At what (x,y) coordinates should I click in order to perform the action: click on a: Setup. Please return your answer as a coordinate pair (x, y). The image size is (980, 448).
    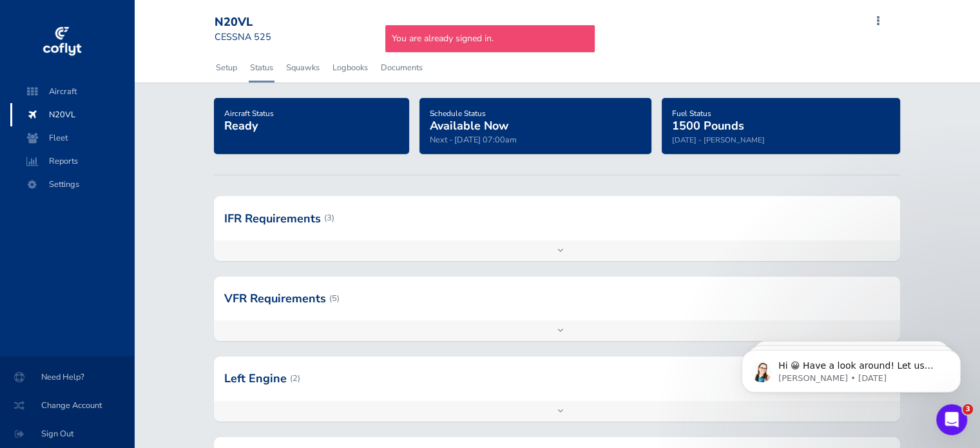
    Looking at the image, I should click on (226, 68).